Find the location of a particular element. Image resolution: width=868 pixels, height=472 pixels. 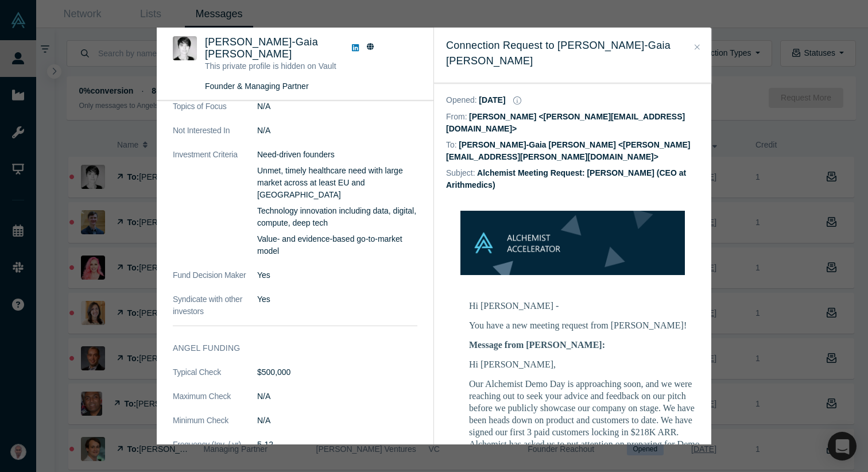

span: Founder & Managing Partner is located at coordinates (256, 86).